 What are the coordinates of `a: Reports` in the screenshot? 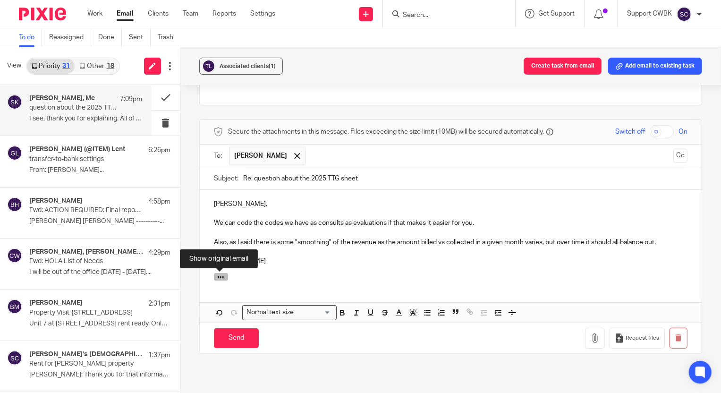 It's located at (224, 14).